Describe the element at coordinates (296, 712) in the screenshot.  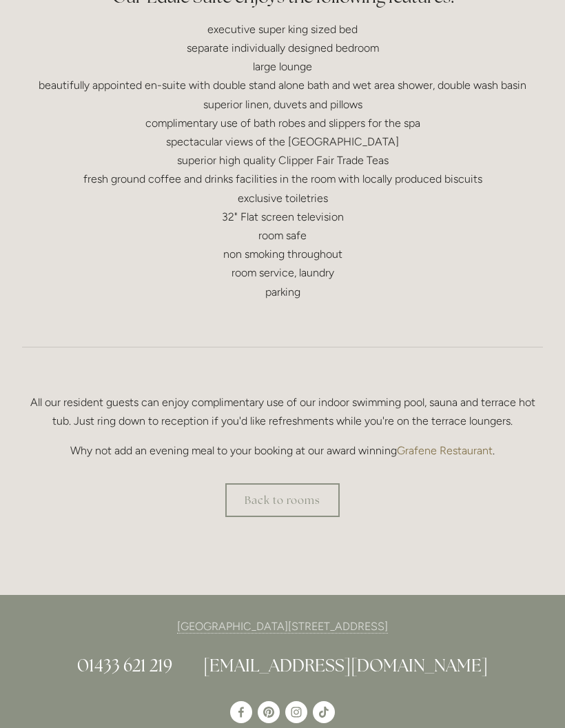
I see `a: Instagram` at that location.